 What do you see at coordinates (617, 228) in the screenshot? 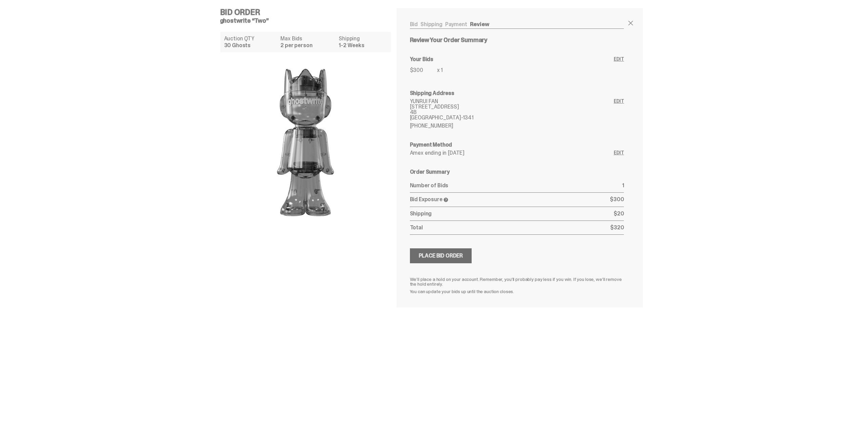
I see `p: $320` at bounding box center [617, 228].